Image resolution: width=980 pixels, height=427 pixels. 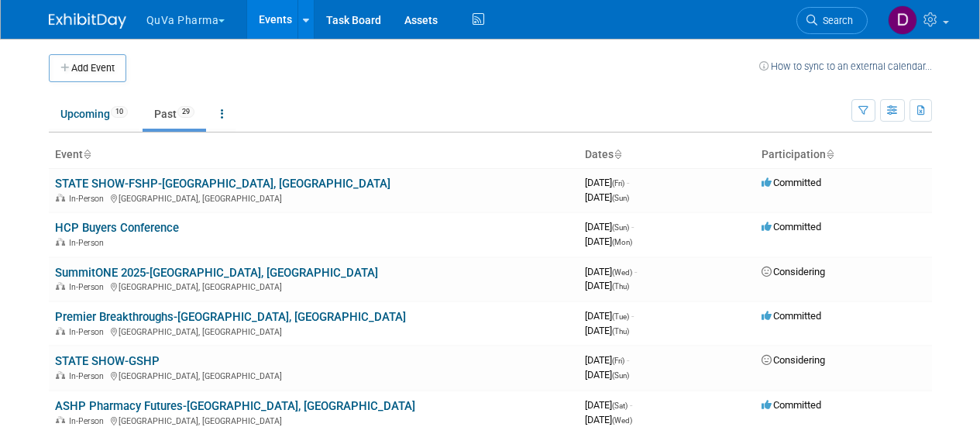 I want to click on a: Sort by Event Name, so click(x=87, y=155).